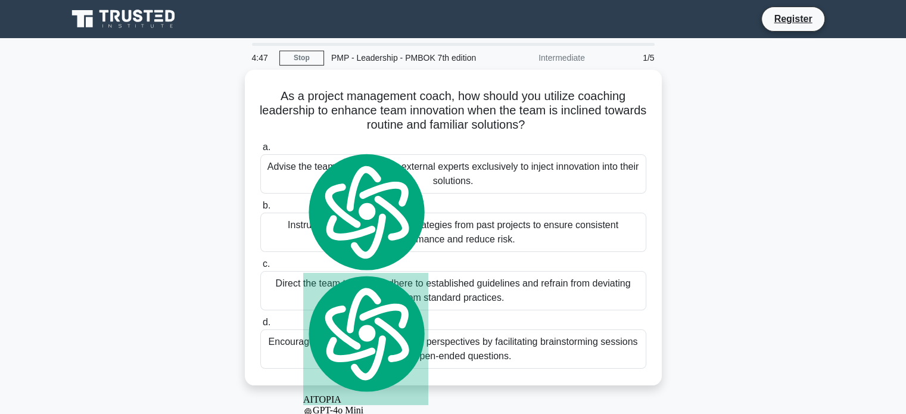  What do you see at coordinates (262, 58) in the screenshot?
I see `div: 4:47` at bounding box center [262, 58].